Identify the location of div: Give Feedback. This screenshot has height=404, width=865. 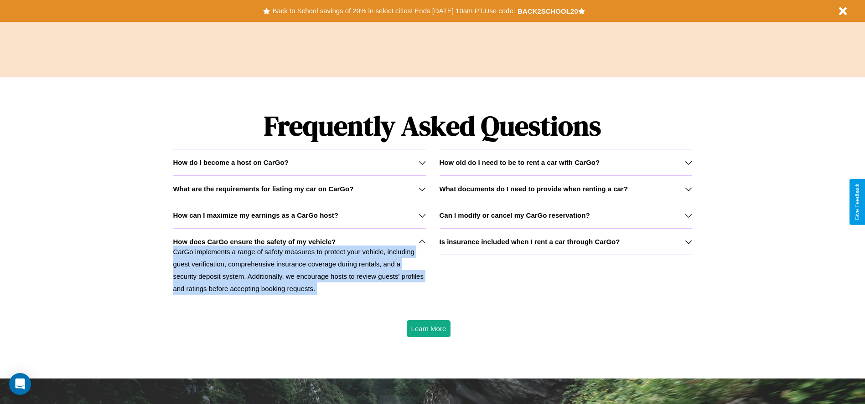
(857, 202).